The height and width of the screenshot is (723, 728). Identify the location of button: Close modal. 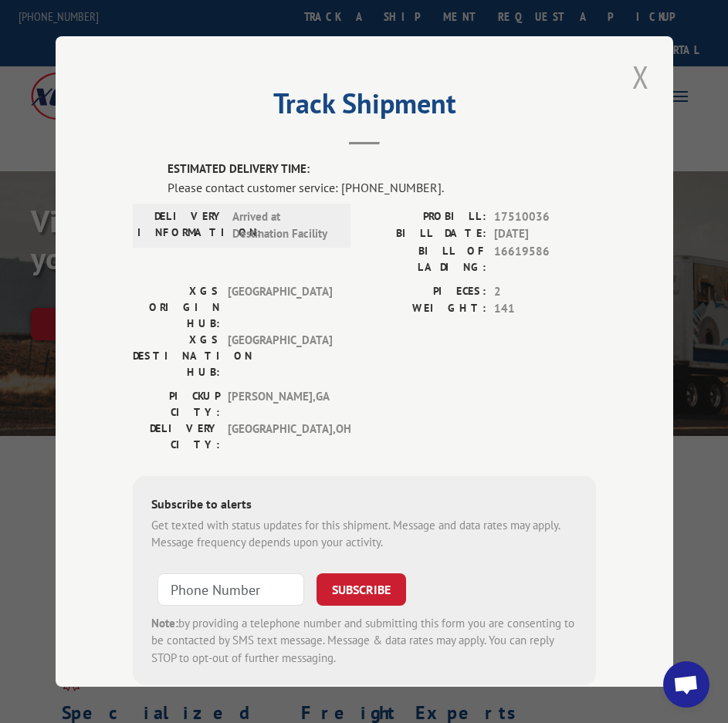
(641, 77).